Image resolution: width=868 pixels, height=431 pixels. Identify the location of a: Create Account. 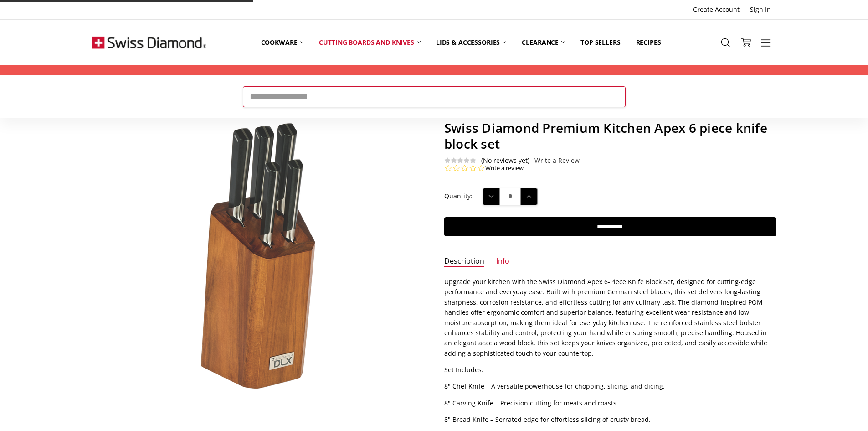
(717, 9).